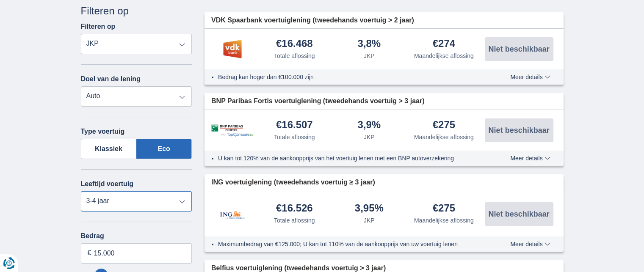  I want to click on label: Filteren op, so click(99, 27).